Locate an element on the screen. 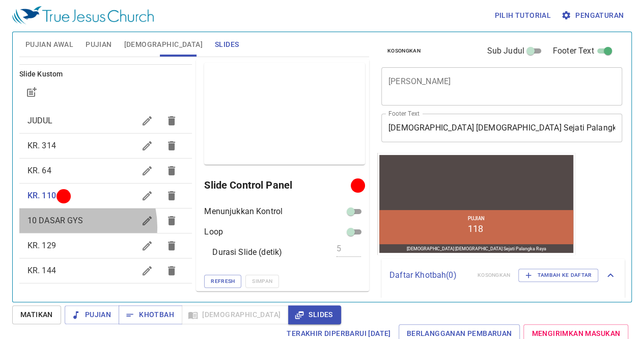  span: Tambah ke Daftar is located at coordinates (558, 275).